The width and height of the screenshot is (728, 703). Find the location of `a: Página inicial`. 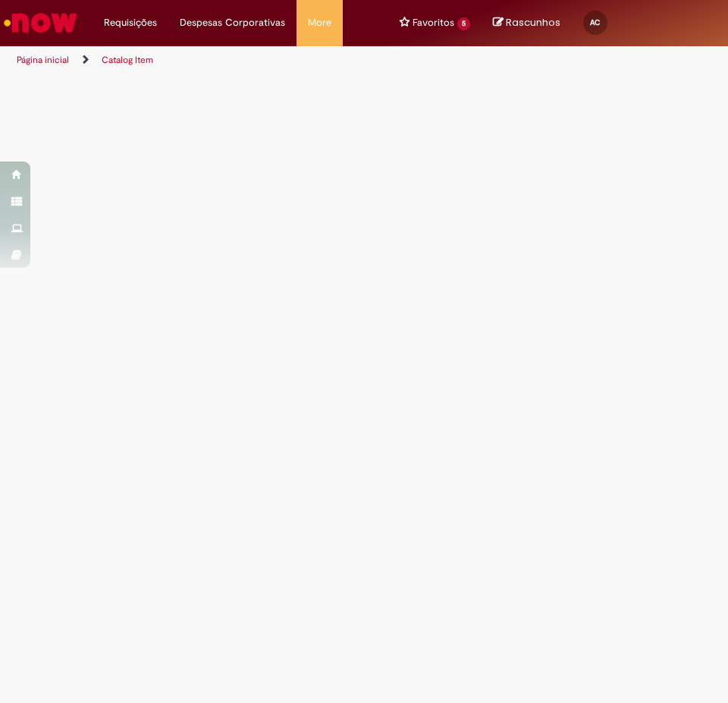

a: Página inicial is located at coordinates (43, 60).